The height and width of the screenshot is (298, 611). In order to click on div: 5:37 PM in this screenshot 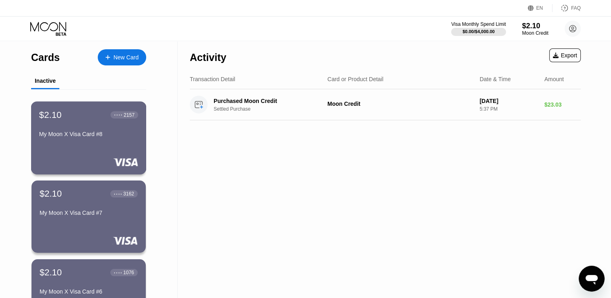, I will do `click(509, 109)`.